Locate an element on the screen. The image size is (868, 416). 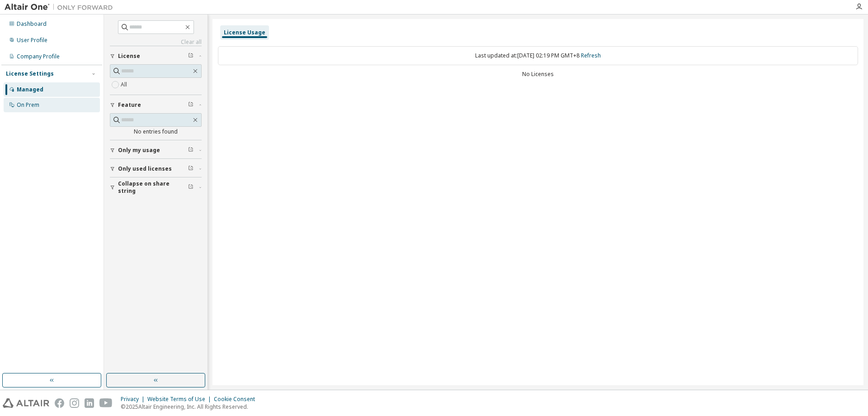
div: On Prem is located at coordinates (28, 105).